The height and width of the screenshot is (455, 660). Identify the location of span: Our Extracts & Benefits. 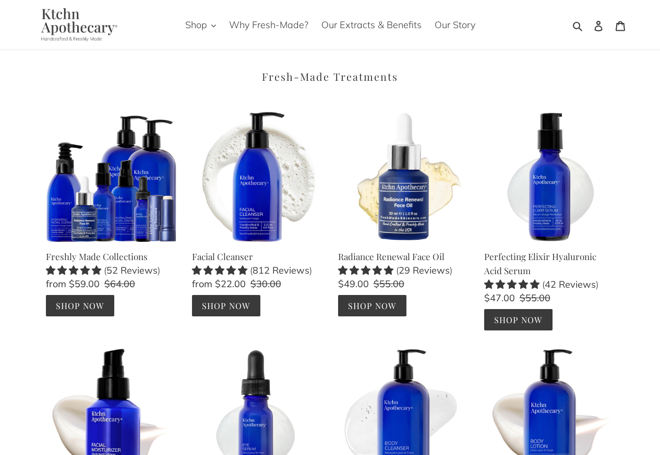
(371, 25).